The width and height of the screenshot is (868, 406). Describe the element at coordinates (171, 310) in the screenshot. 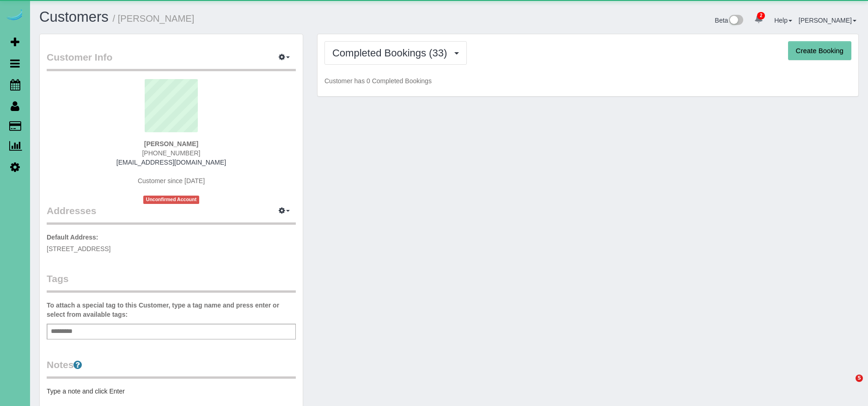

I see `label: To attach a special tag to this Customer, type a tag name and press enter or select from availabl...` at that location.